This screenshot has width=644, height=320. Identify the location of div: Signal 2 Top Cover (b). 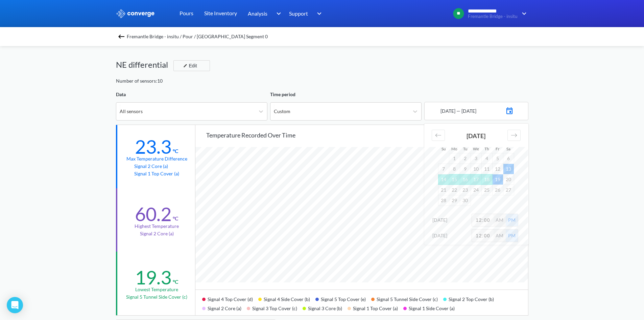
(471, 298).